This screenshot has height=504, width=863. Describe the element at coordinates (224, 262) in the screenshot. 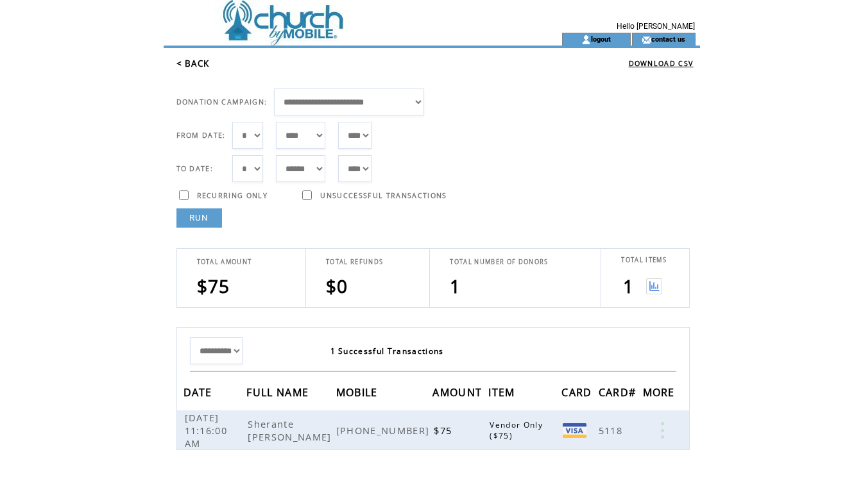

I see `span: TOTAL AMOUNT` at that location.